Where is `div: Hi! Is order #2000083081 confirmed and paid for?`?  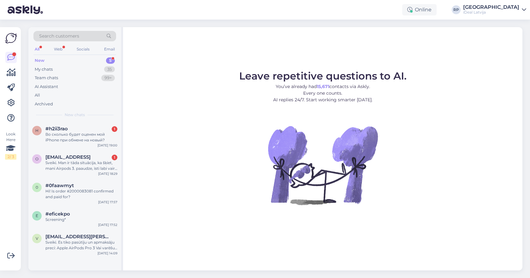 div: Hi! Is order #2000083081 confirmed and paid for? is located at coordinates (81, 194).